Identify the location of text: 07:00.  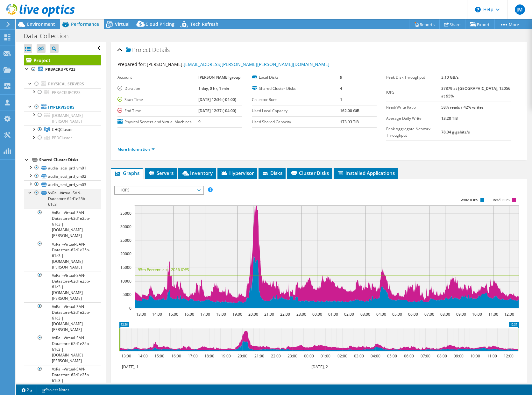
(429, 313).